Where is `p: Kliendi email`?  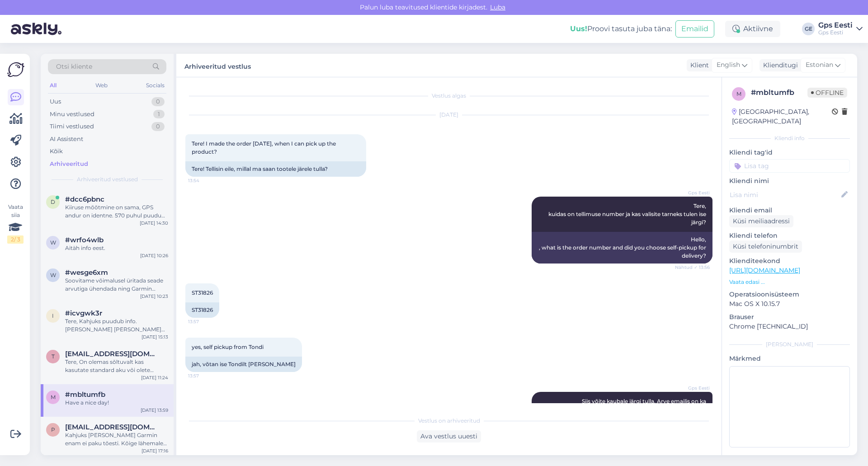
p: Kliendi email is located at coordinates (789, 210).